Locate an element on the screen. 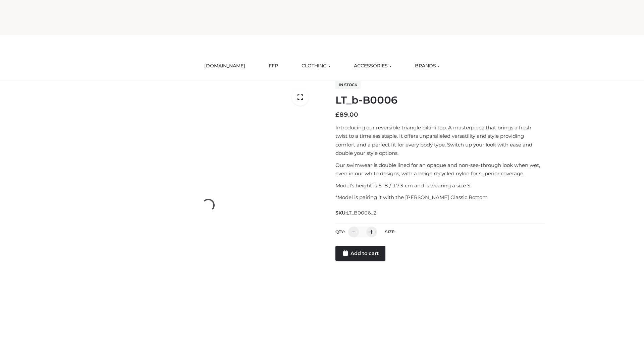  span: SKU: is located at coordinates (356, 213).